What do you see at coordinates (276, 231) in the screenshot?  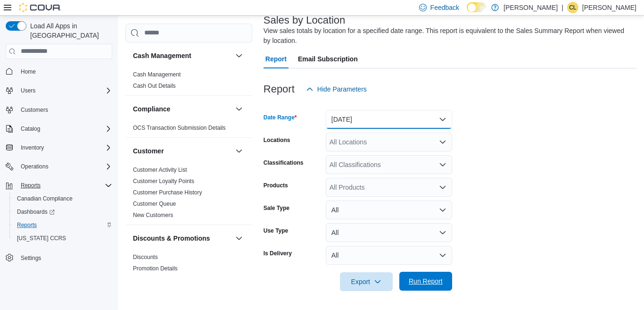 I see `label: Use Type` at bounding box center [276, 231].